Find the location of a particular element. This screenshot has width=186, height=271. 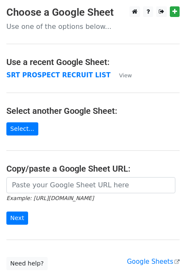

h3: Choose a Google Sheet is located at coordinates (93, 12).